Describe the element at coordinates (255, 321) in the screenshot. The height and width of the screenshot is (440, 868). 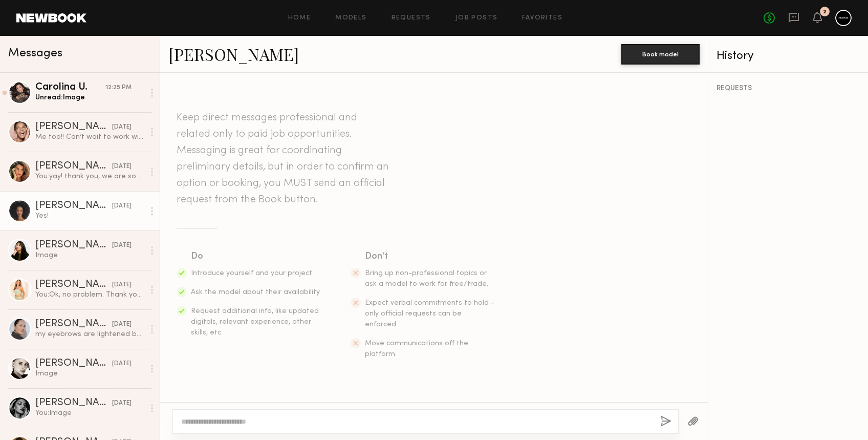
I see `span: Request additional info, like updated digitals, relevant experience, other skills, etc.` at that location.